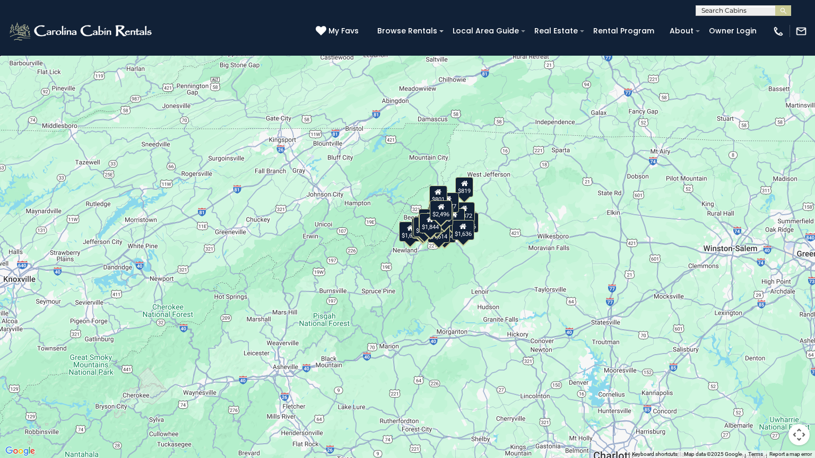 The image size is (815, 458). Describe the element at coordinates (681, 31) in the screenshot. I see `a: About` at that location.